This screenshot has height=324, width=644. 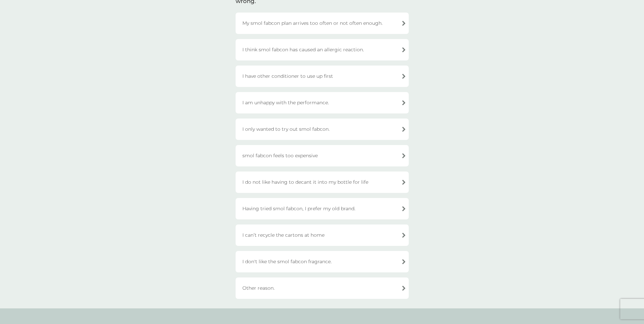 What do you see at coordinates (323, 23) in the screenshot?
I see `div: My smol fabcon plan arrives too often or not often enough.` at bounding box center [323, 23].